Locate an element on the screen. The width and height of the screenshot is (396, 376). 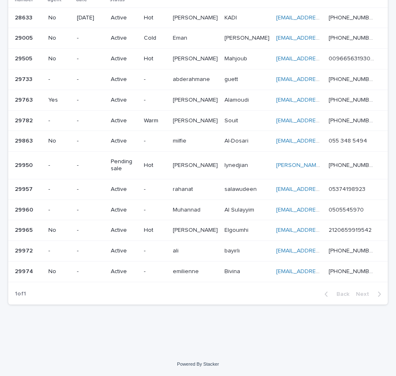
p: guett is located at coordinates (232, 78).